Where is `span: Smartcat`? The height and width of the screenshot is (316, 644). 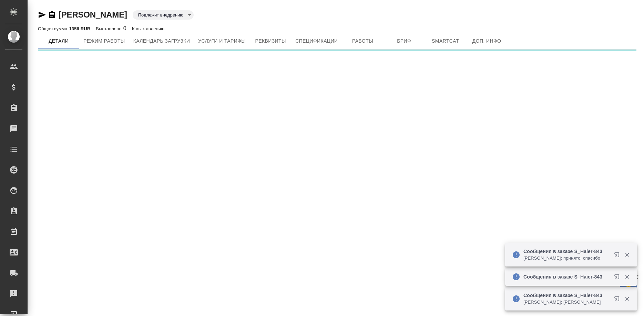
span: Smartcat is located at coordinates (445, 41).